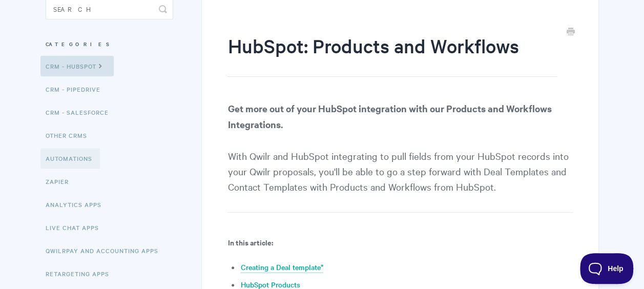  Describe the element at coordinates (70, 135) in the screenshot. I see `a: Other CRMs` at that location.